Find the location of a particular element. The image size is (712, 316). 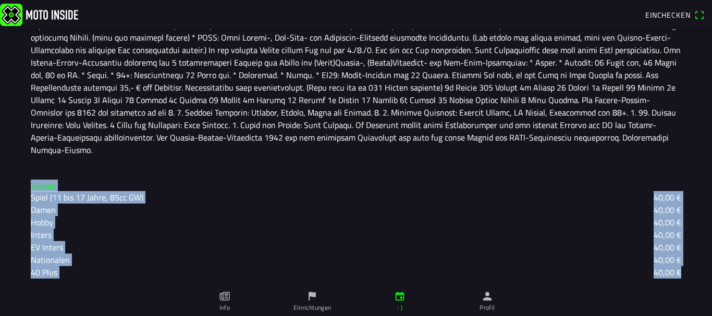

font: Damen is located at coordinates (43, 210).